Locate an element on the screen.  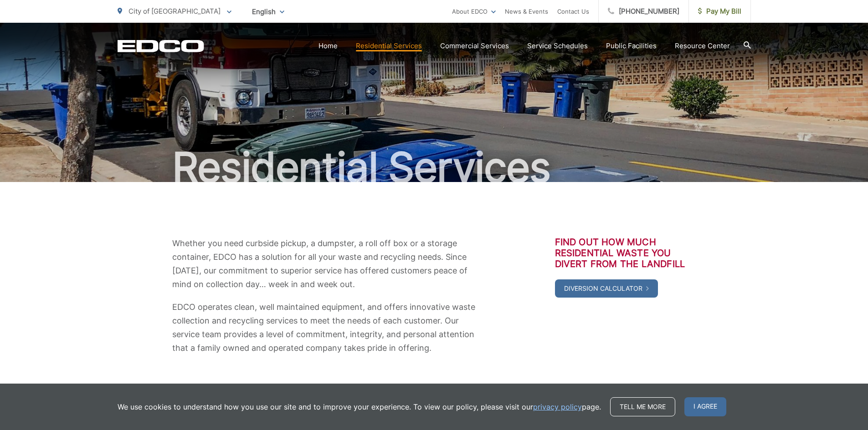
a: Resource Center is located at coordinates (702, 46).